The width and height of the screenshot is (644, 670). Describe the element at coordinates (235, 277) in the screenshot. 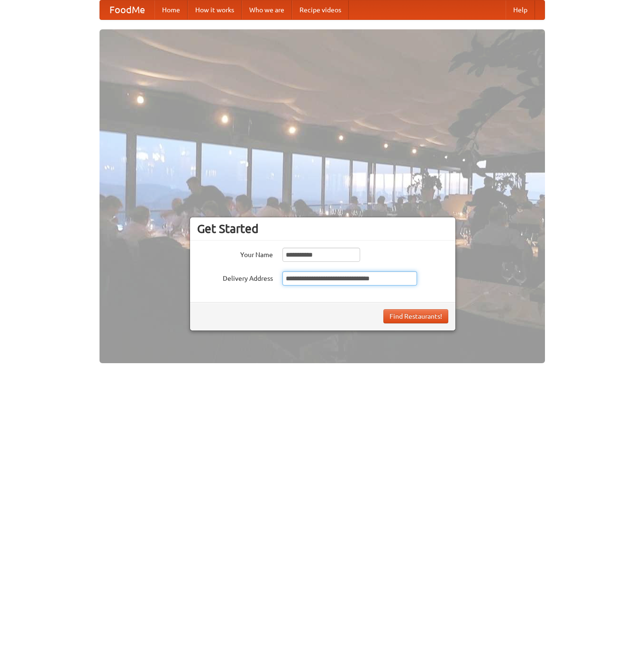

I see `label: Delivery Address` at that location.